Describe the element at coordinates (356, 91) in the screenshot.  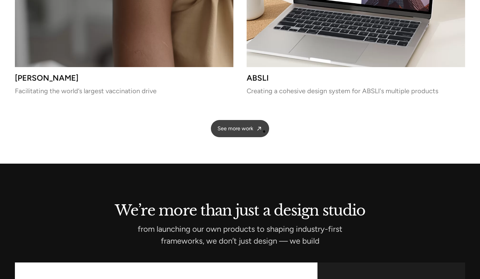
I see `p: Creating a cohesive design system for ABSLI's multiple products` at that location.